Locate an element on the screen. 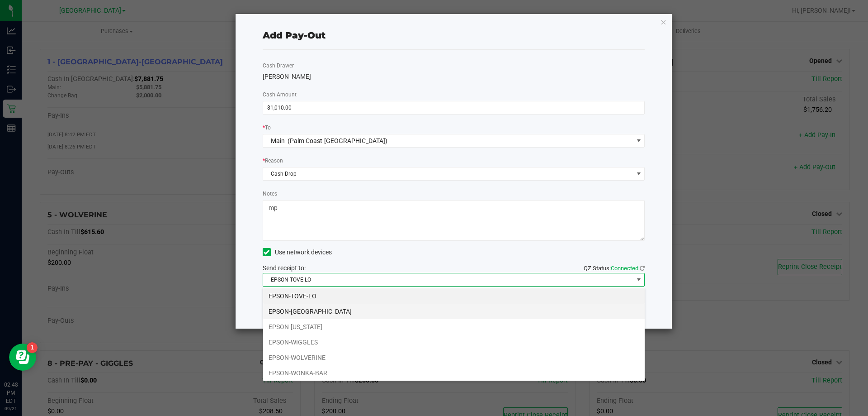  label: To is located at coordinates (267, 127).